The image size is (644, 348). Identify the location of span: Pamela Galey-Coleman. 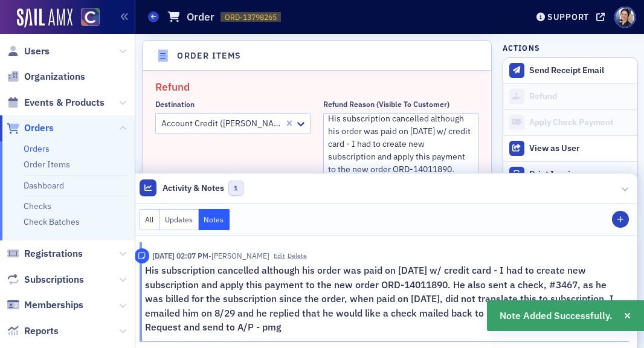
(239, 256).